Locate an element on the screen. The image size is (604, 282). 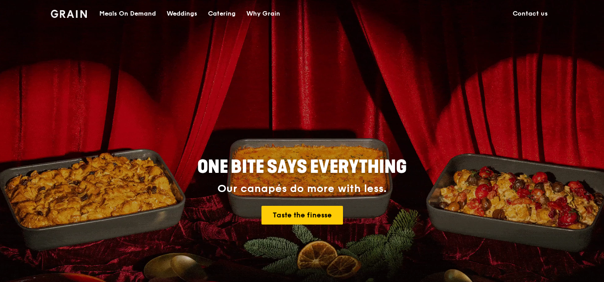
img: Grain is located at coordinates (69, 14).